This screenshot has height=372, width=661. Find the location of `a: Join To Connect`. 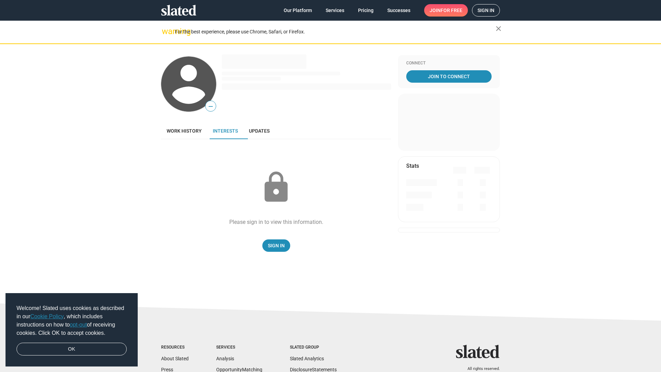

a: Join To Connect is located at coordinates (449, 76).